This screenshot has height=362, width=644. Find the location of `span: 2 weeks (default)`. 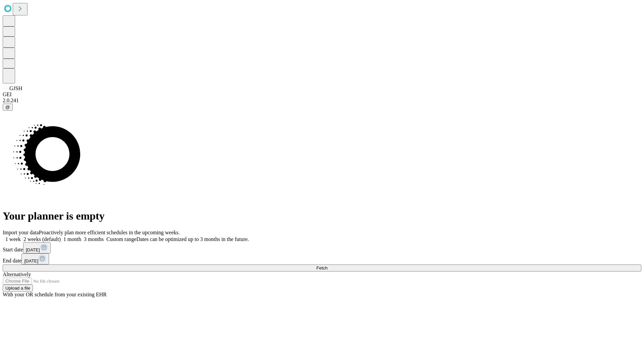

span: 2 weeks (default) is located at coordinates (42, 239).